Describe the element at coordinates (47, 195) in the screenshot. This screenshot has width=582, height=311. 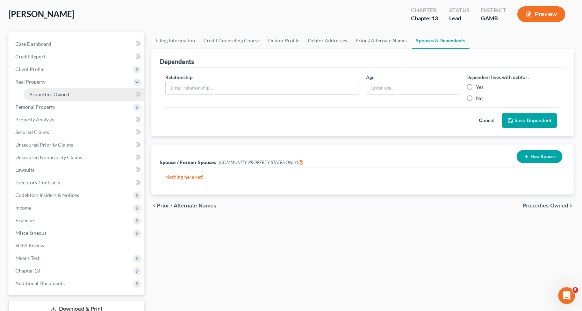
I see `span: Codebtors Insiders & Notices` at that location.